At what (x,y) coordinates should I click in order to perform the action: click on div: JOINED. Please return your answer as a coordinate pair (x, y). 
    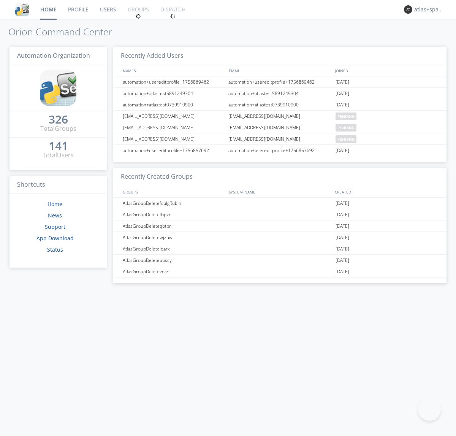
    Looking at the image, I should click on (386, 70).